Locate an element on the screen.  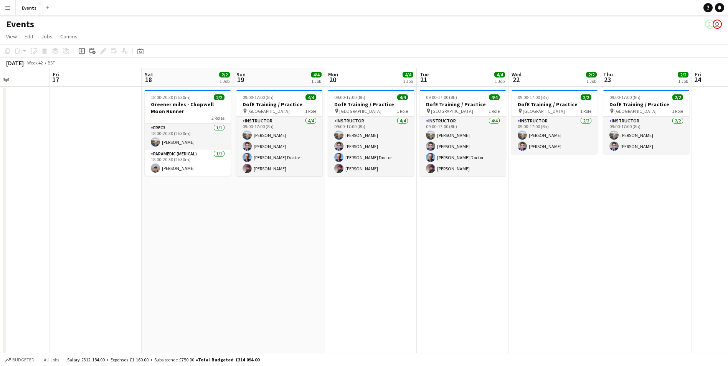
a: View is located at coordinates (12, 36).